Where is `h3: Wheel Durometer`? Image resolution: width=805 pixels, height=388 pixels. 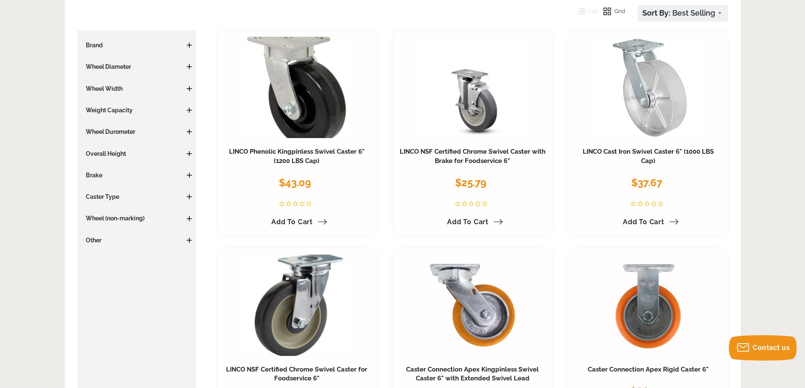
h3: Wheel Durometer is located at coordinates (137, 132).